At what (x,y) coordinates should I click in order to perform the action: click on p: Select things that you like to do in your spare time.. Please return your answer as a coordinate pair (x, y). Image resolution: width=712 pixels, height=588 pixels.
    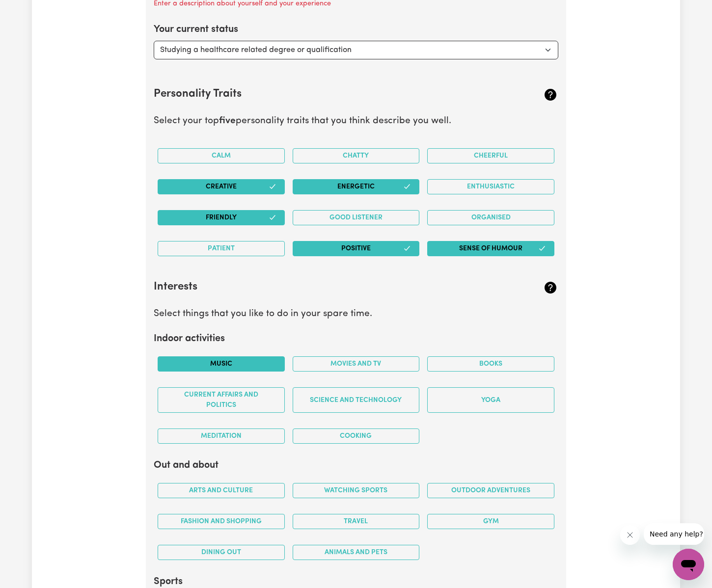
    Looking at the image, I should click on (356, 314).